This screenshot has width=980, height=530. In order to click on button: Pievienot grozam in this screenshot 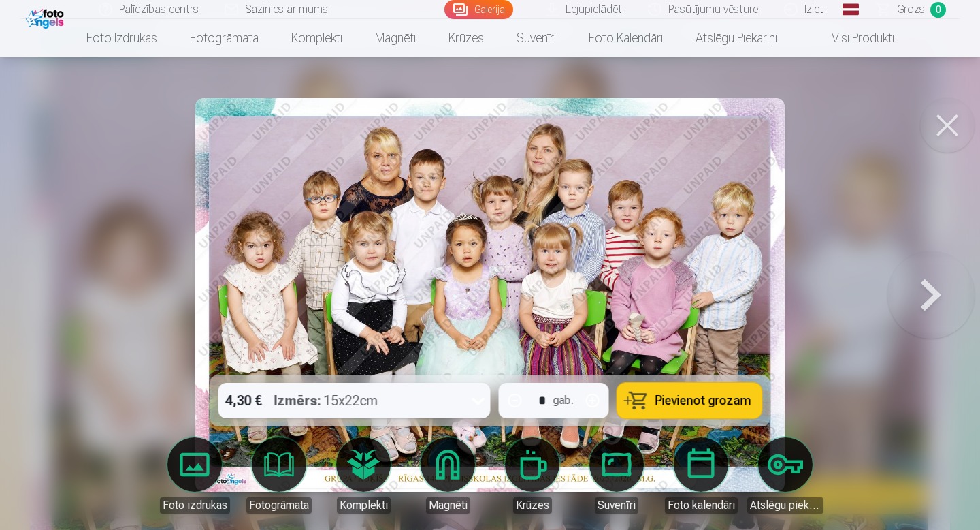, I will do `click(689, 400)`.